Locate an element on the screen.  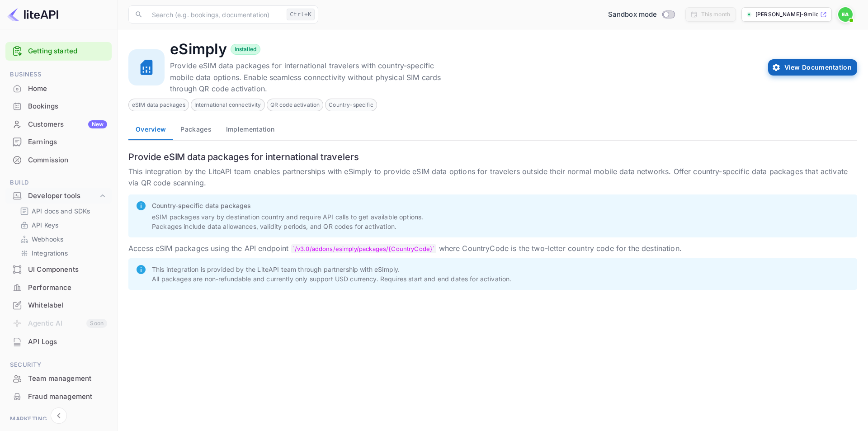
span: International connectivity is located at coordinates (228, 105).